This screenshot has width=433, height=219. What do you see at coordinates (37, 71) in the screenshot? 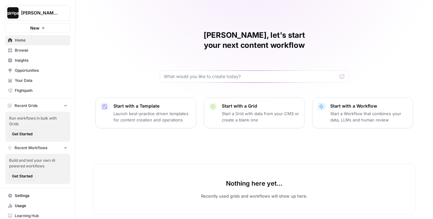
I see `a: Opportunities` at bounding box center [37, 71].